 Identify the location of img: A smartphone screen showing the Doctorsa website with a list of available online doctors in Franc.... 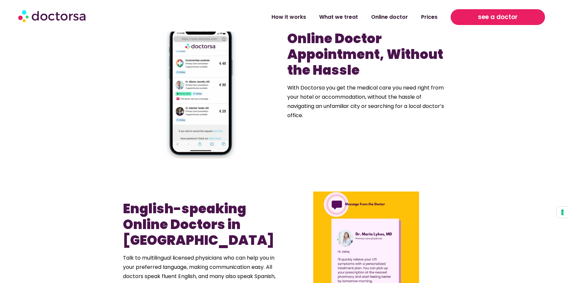
(202, 90).